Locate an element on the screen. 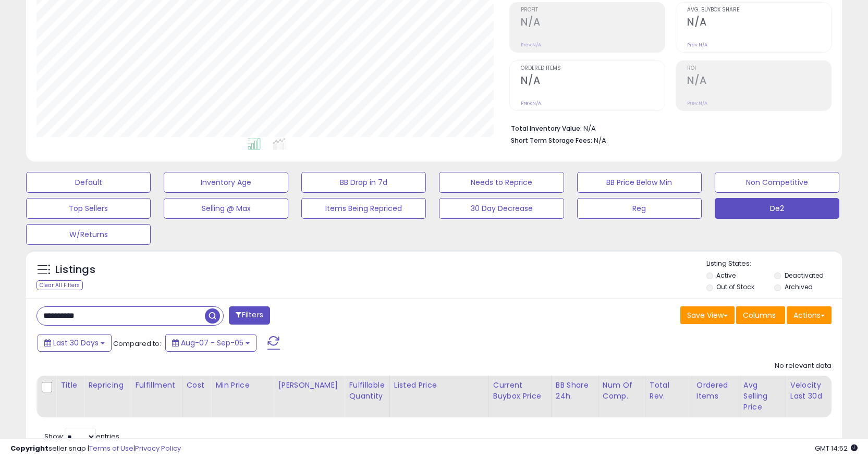  button: Selling @ Max is located at coordinates (226, 208).